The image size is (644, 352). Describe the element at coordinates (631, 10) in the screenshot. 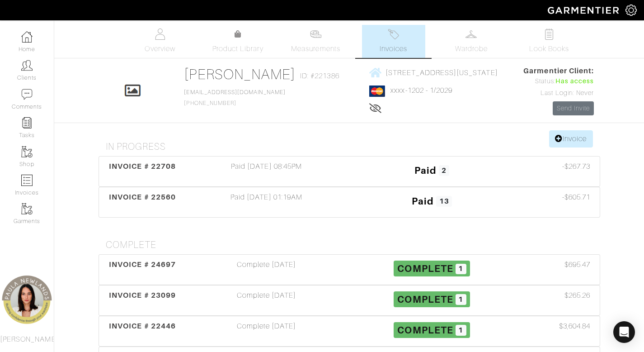

I see `img: gear-icon-white-bd11855cb880d31180b6d7d6211b90ccbf57a29d726f0c71d8c61bd08dd39cc2.png` at that location.